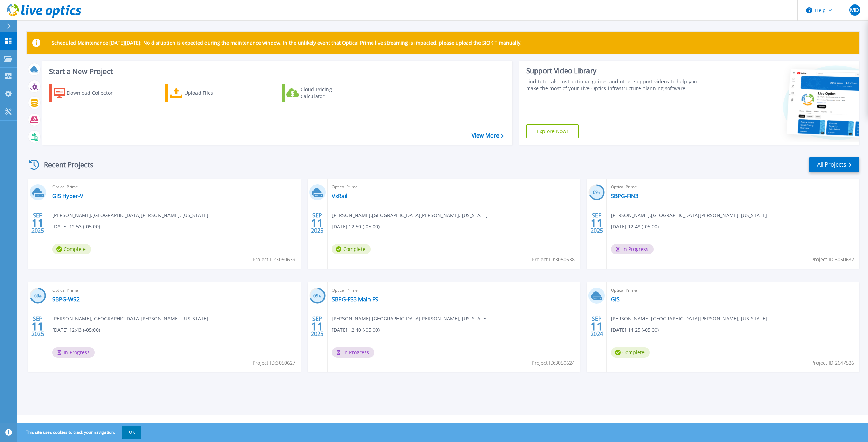  Describe the element at coordinates (339, 196) in the screenshot. I see `a: VxRail` at that location.